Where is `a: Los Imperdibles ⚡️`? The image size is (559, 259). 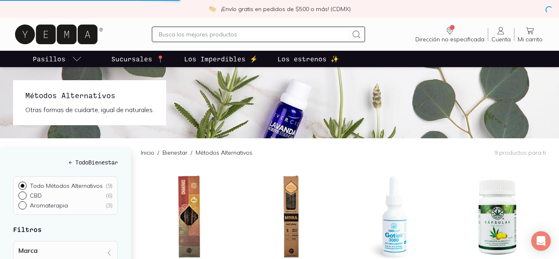 a: Los Imperdibles ⚡️ is located at coordinates (221, 59).